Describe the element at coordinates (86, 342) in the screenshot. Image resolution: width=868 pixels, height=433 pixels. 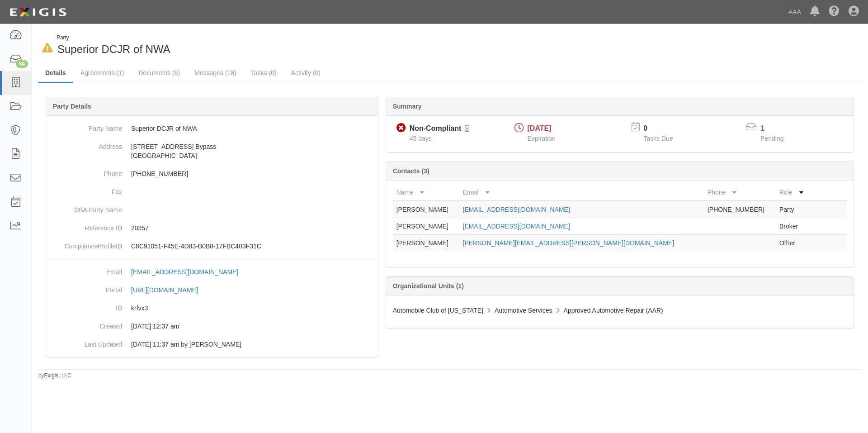
I see `dt: Last Updated` at that location.